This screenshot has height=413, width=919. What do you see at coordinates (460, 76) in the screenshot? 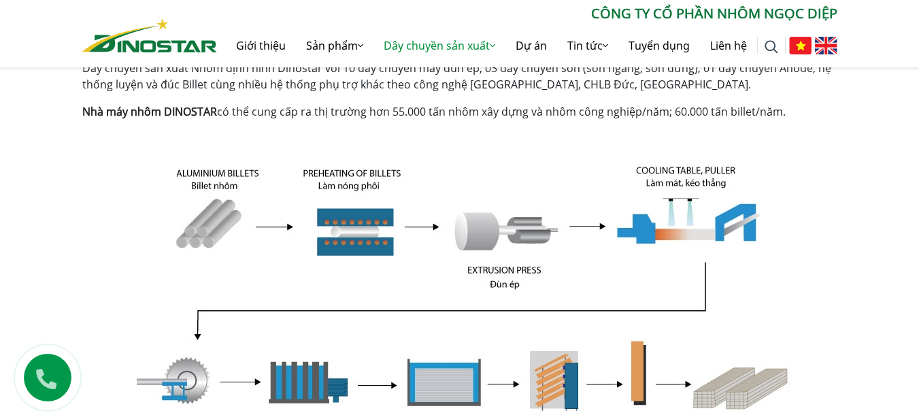
I see `p: Dây chuyền sản xuất Nhôm định hình Dinostar với 10 dây chuyền máy đùn ép, 03 dây chuyền sơn (sơn ...` at bounding box center [460, 76].